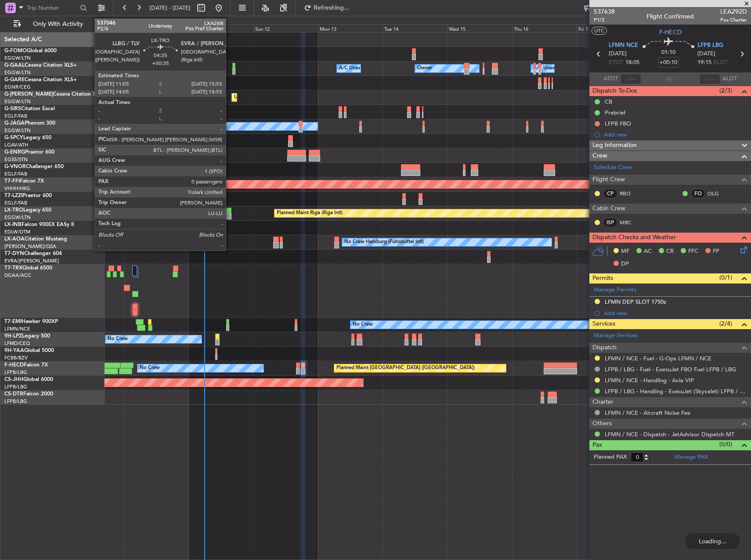  I want to click on div: Fri 17, so click(609, 28).